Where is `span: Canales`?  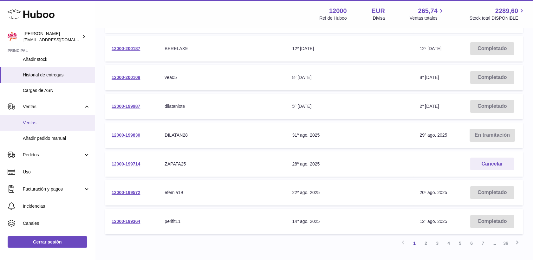
span: Canales is located at coordinates (56, 223).